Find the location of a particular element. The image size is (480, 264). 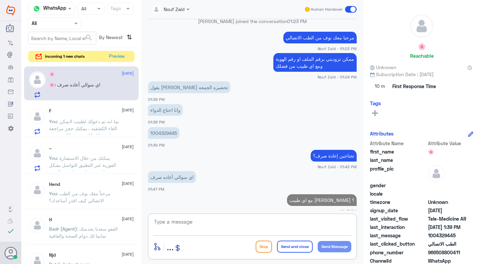

span: Nouf Zaid - 01:24 PM is located at coordinates (337, 77).